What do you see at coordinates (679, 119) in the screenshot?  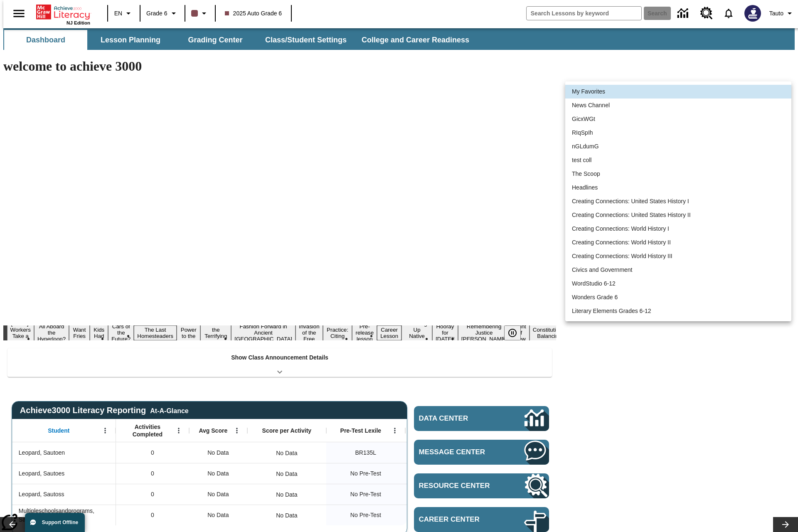 I see `li: GicxWGt` at bounding box center [679, 119].